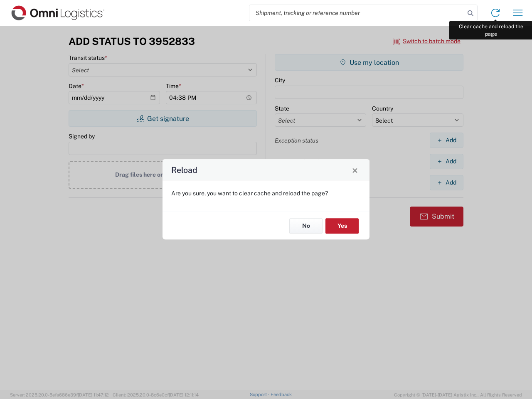 The image size is (532, 399). What do you see at coordinates (184, 170) in the screenshot?
I see `h4: Reload` at bounding box center [184, 170].